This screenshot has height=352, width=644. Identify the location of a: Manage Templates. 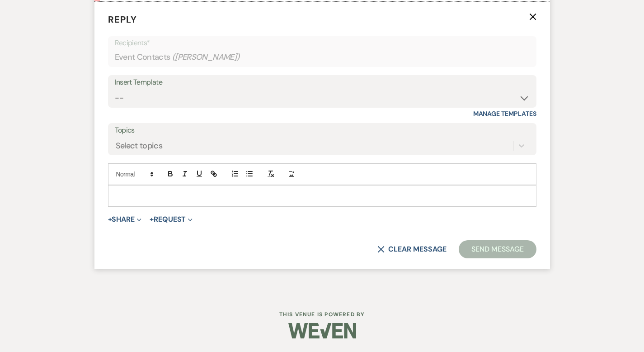
(505, 113).